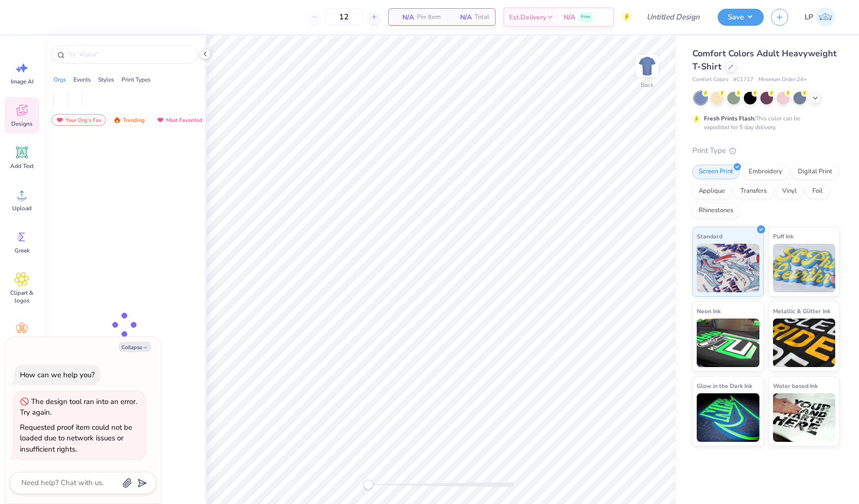  I want to click on img: Back, so click(647, 66).